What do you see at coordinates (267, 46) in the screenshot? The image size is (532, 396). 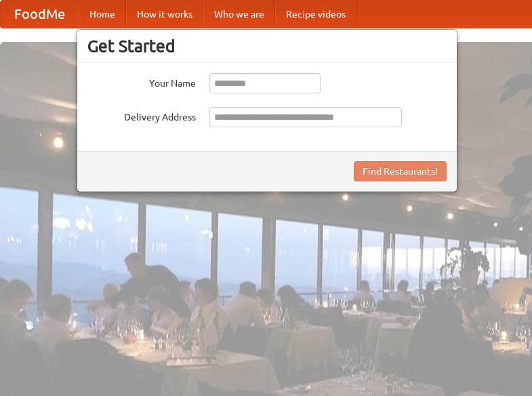 I see `h3: Get Started` at bounding box center [267, 46].